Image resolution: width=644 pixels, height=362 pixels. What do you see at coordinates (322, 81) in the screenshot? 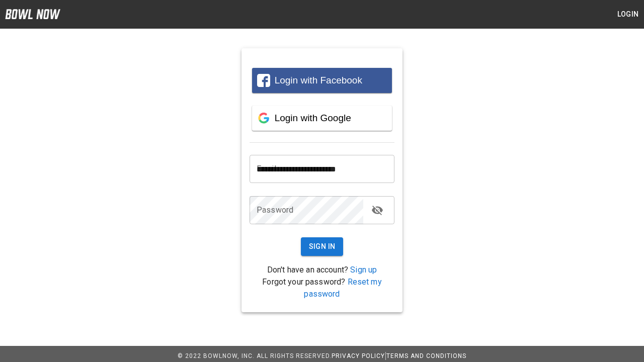
I see `button: Login with Facebook` at bounding box center [322, 81].